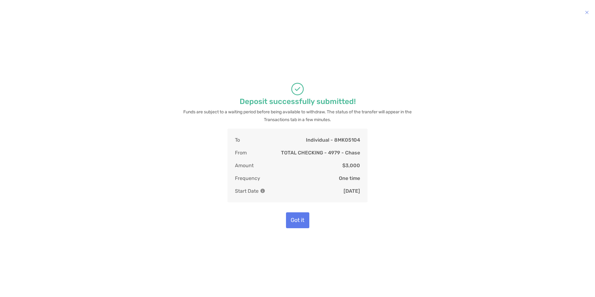 The height and width of the screenshot is (297, 595). Describe the element at coordinates (250, 191) in the screenshot. I see `p: Start Date` at that location.